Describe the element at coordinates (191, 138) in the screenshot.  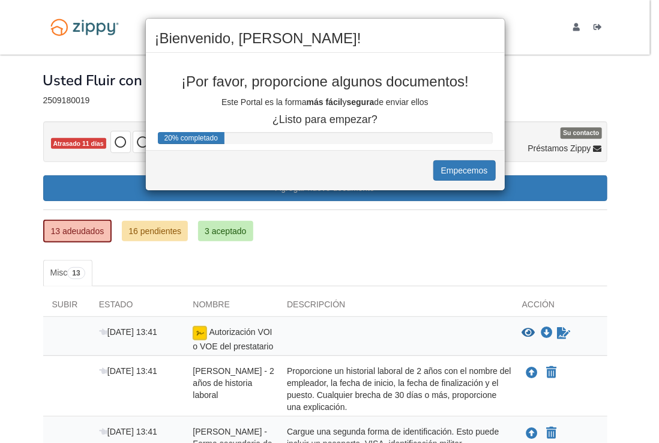
I see `div: Barra de progreso` at that location.